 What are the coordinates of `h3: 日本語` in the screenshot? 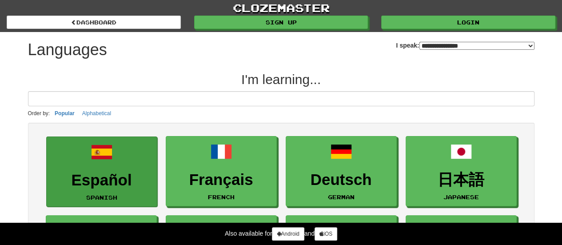 It's located at (461, 179).